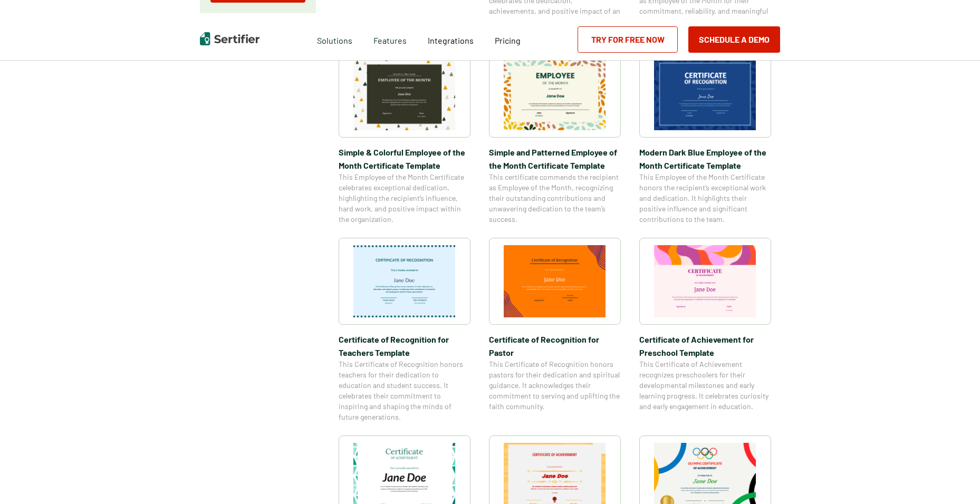  I want to click on span: This Certificate of Recognition honors pastors for their dedication and spiritual guidance. It ac..., so click(555, 386).